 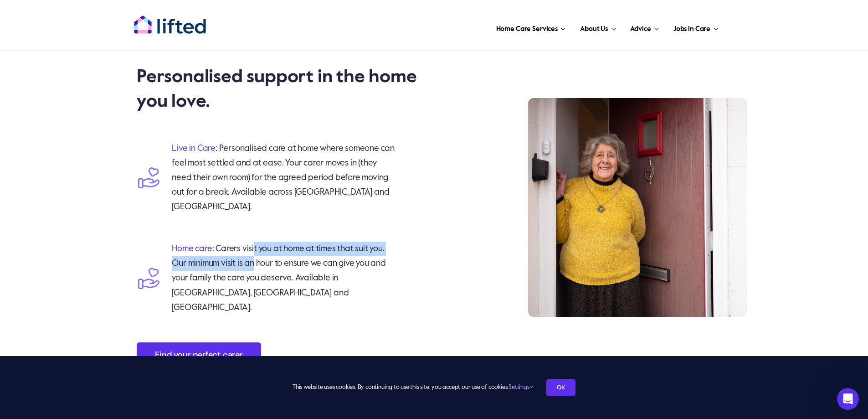 I want to click on h2: Personalised support in the home you love., so click(x=278, y=89).